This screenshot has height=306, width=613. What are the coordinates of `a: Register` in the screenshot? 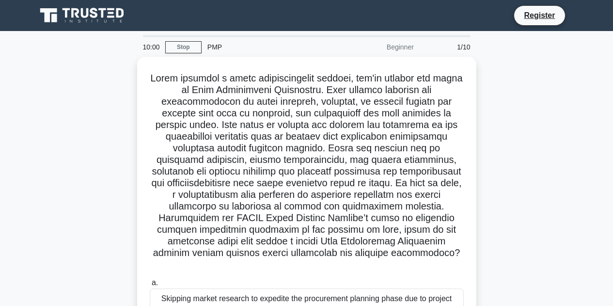 It's located at (540, 15).